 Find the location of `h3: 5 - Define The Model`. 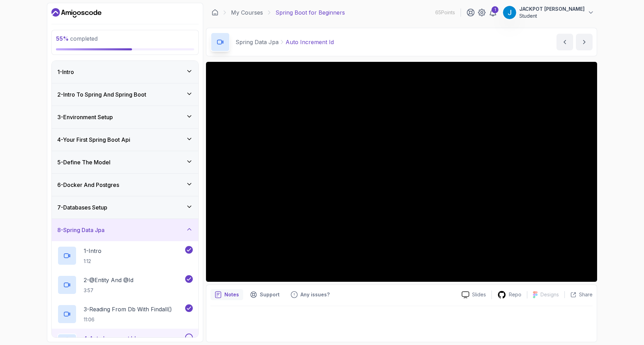

h3: 5 - Define The Model is located at coordinates (84, 162).